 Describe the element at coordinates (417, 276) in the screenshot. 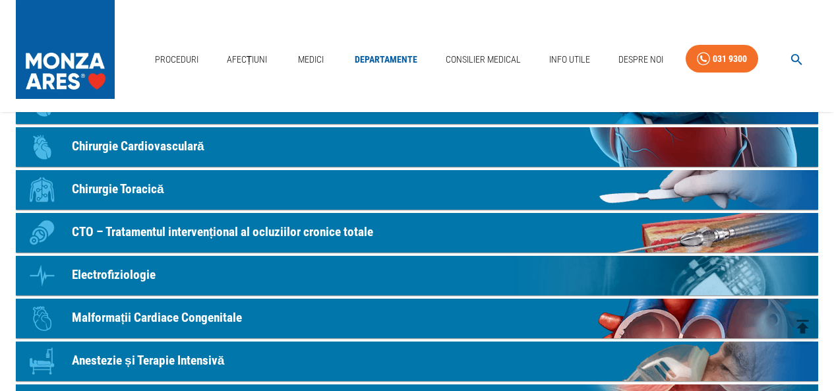

I see `a: IconElectrofiziologie` at that location.